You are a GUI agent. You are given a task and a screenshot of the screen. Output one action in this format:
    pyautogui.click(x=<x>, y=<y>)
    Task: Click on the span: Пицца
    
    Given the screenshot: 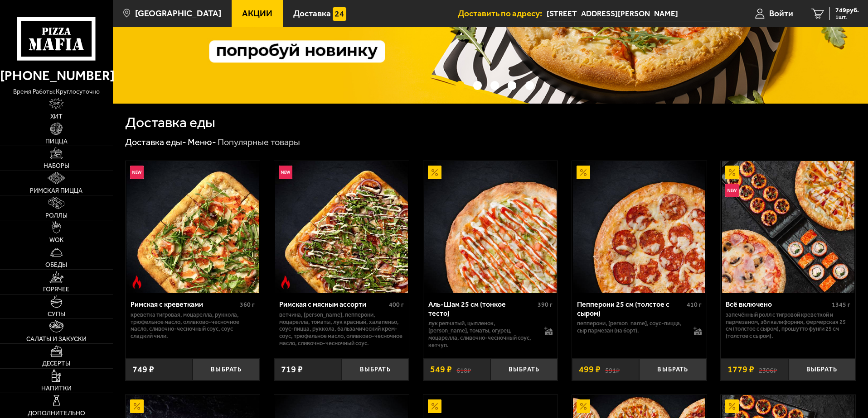 What is the action you would take?
    pyautogui.click(x=56, y=142)
    